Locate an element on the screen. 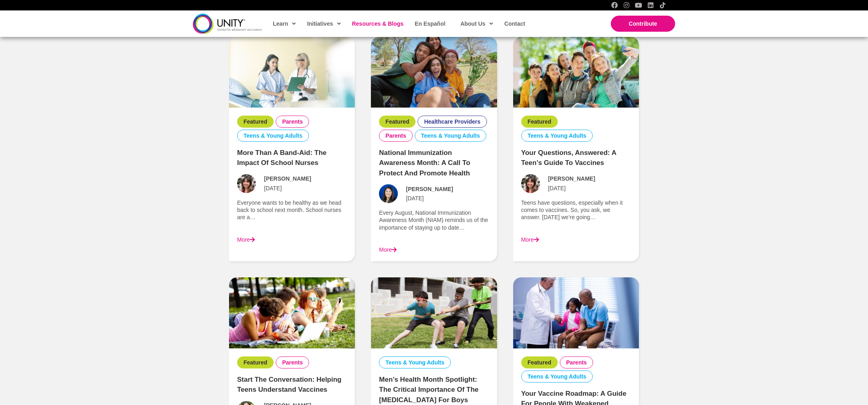 This screenshot has height=405, width=868. a: Contact is located at coordinates (515, 24).